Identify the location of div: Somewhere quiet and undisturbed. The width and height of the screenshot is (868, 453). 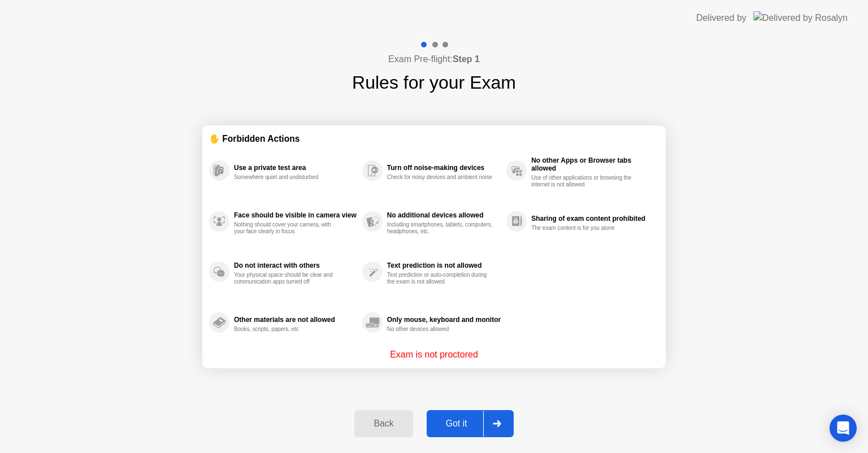
(288, 177).